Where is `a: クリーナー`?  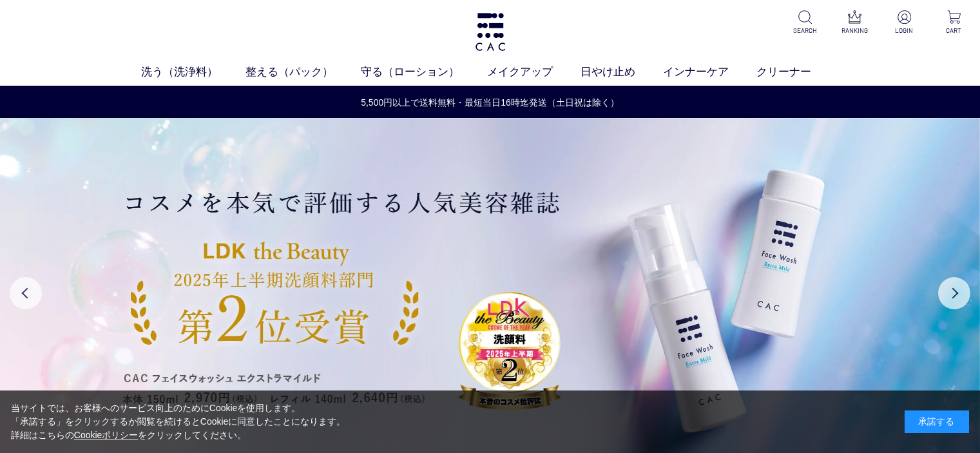
a: クリーナー is located at coordinates (797, 72).